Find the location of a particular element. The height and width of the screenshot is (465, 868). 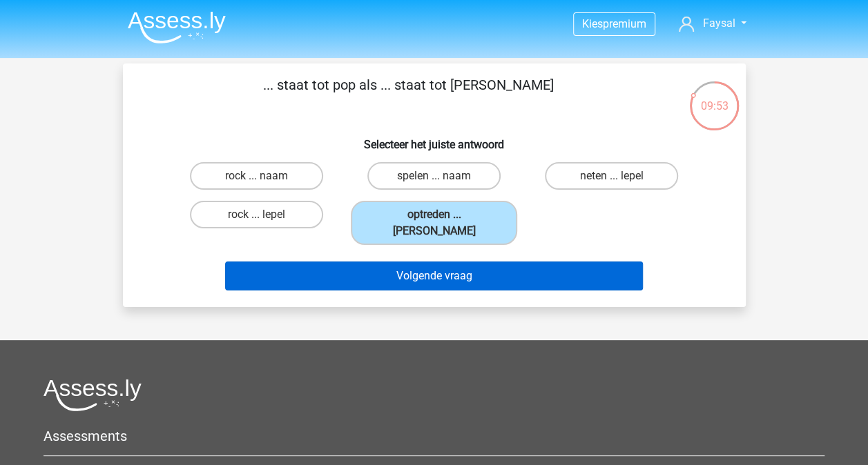

label: neten ... lepel is located at coordinates (611, 176).